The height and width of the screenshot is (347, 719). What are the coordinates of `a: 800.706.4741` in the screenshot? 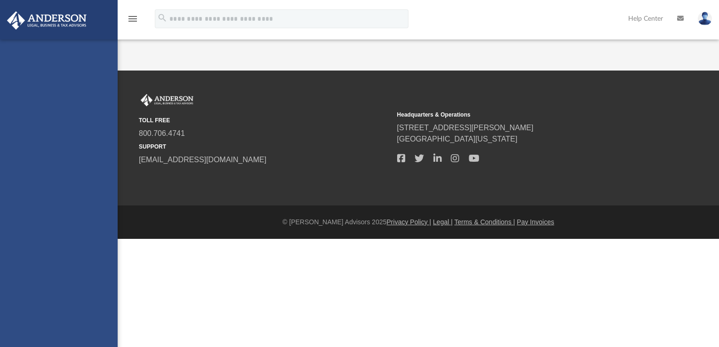 It's located at (162, 133).